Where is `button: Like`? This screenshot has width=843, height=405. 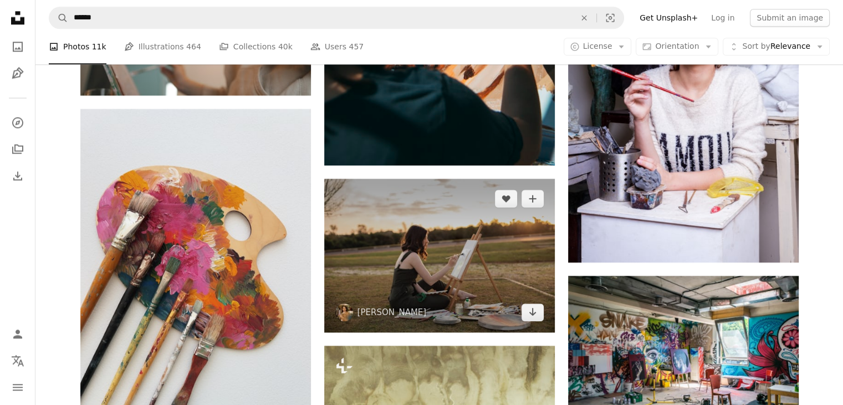 button: Like is located at coordinates (506, 199).